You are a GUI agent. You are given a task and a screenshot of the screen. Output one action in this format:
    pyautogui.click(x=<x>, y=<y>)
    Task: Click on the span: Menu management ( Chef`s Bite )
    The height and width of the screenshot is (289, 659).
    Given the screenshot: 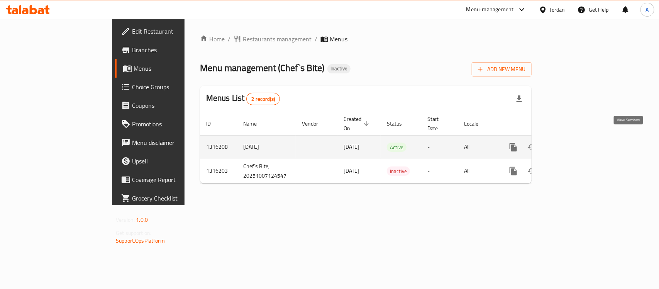 What is the action you would take?
    pyautogui.click(x=262, y=68)
    